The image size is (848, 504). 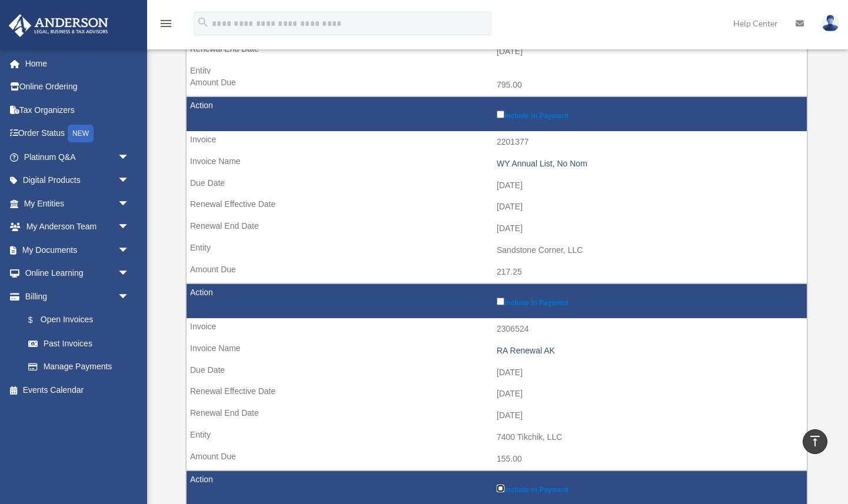 I want to click on a: $Open Invoices, so click(x=76, y=320).